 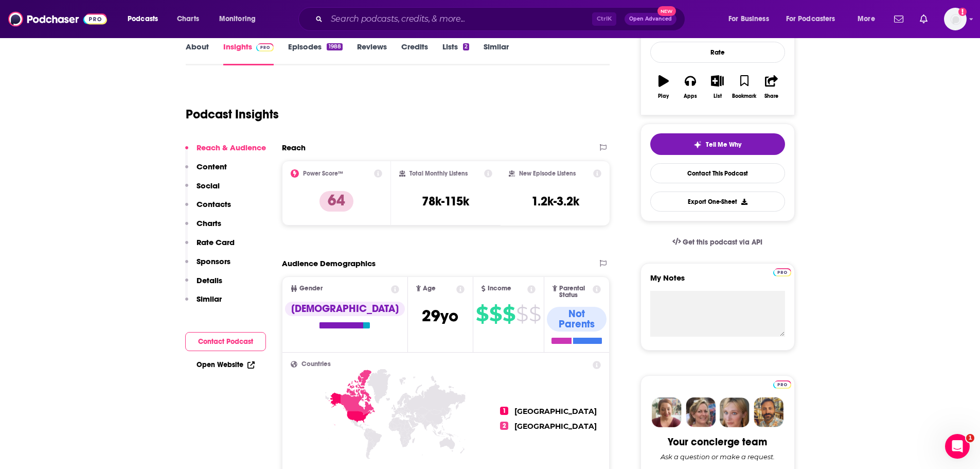 What do you see at coordinates (204, 285) in the screenshot?
I see `button: Details` at bounding box center [204, 285].